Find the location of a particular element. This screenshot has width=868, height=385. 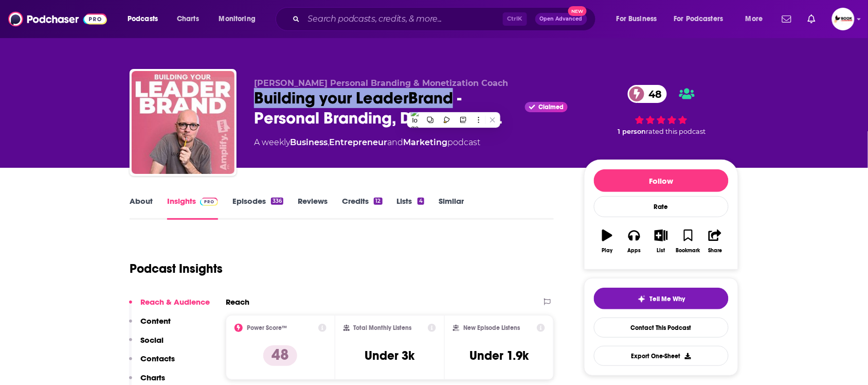

h2: Reach is located at coordinates (238, 302).